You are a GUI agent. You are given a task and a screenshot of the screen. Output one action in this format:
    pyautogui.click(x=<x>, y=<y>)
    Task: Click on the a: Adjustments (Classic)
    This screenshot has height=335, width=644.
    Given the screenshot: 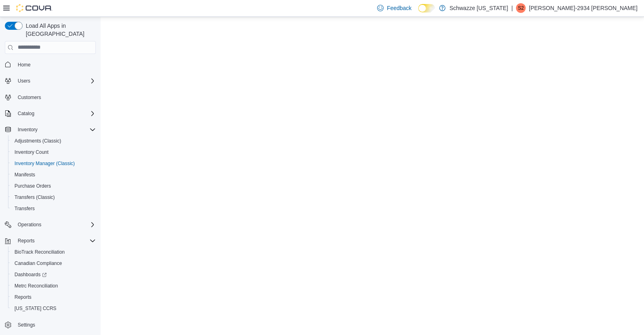 What is the action you would take?
    pyautogui.click(x=38, y=141)
    